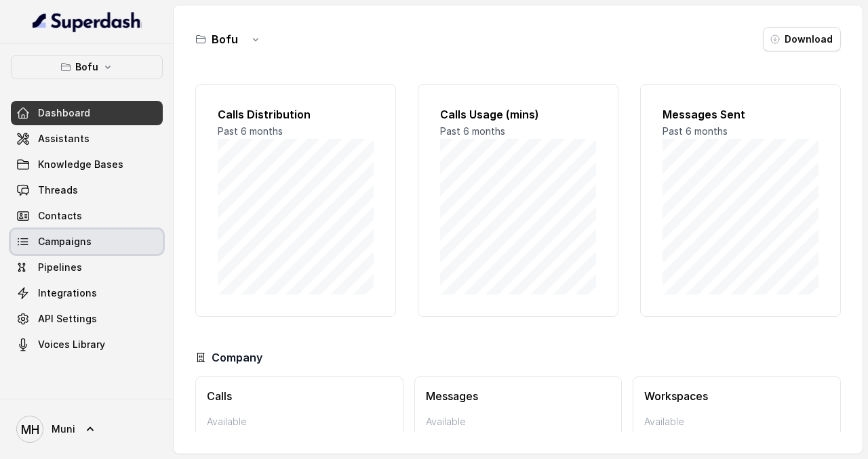 The width and height of the screenshot is (868, 459). I want to click on a: Voices Library, so click(87, 345).